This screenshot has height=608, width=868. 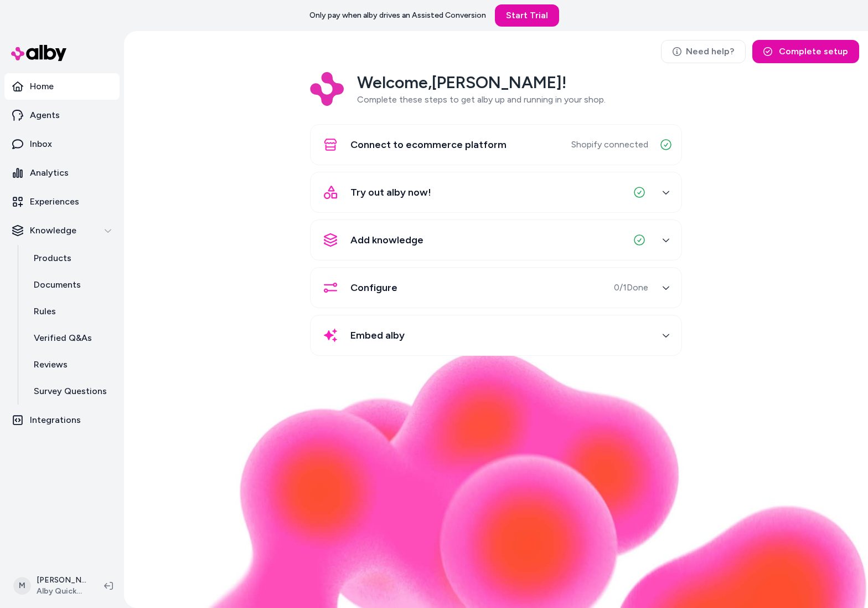 What do you see at coordinates (496, 192) in the screenshot?
I see `button: Try out alby now!` at bounding box center [496, 192].